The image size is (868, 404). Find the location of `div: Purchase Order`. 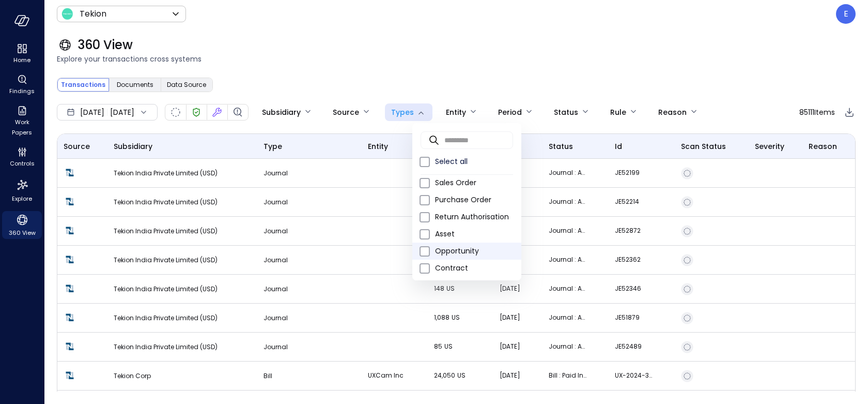

div: Purchase Order is located at coordinates (474, 200).